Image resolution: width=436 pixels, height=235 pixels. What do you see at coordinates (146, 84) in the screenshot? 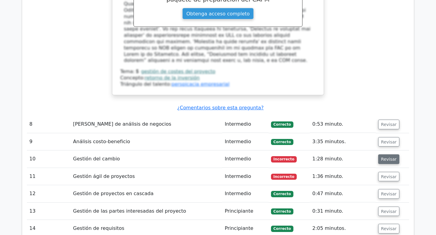
I see `font: Triángulo del talento:` at bounding box center [146, 84].